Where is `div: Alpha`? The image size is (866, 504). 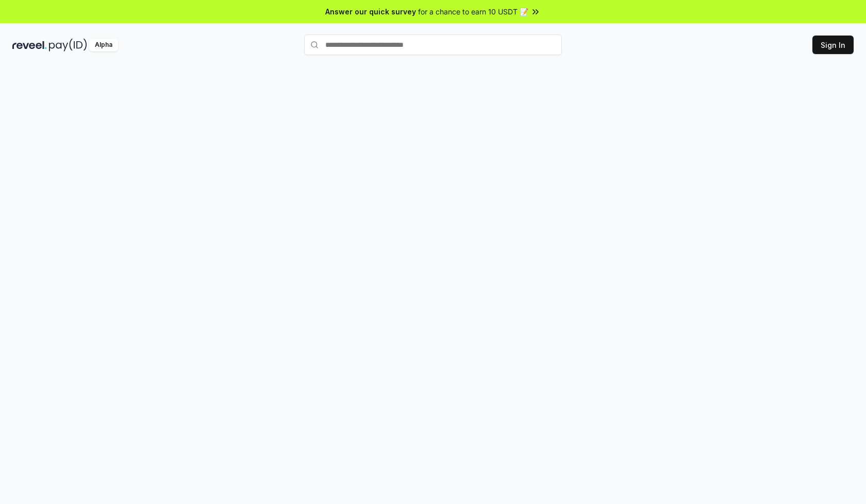
div: Alpha is located at coordinates (104, 45).